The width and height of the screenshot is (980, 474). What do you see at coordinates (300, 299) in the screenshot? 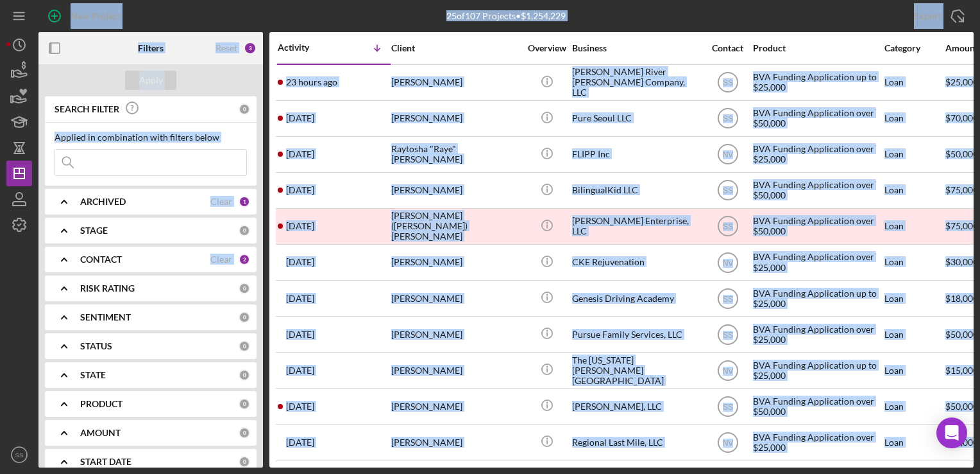
I see `time: 2025-08-19 14:07` at bounding box center [300, 299].